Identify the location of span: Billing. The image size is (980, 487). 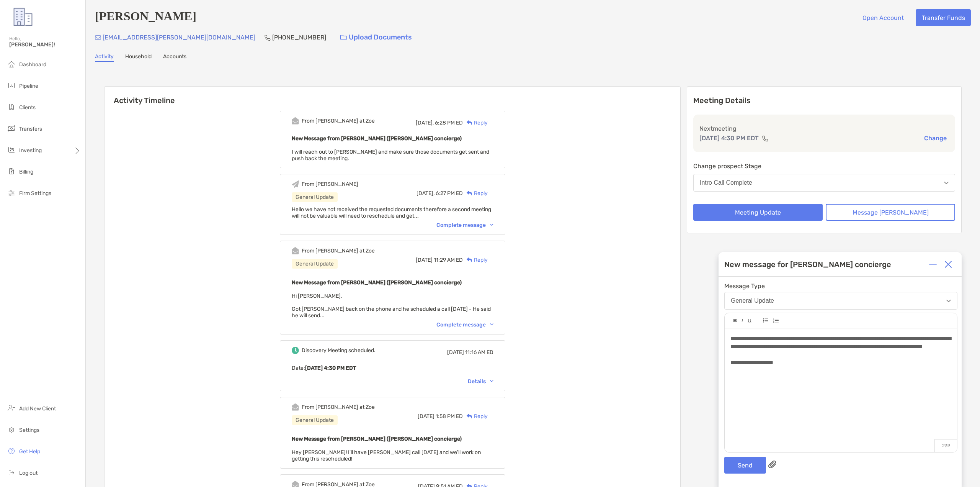
(26, 172).